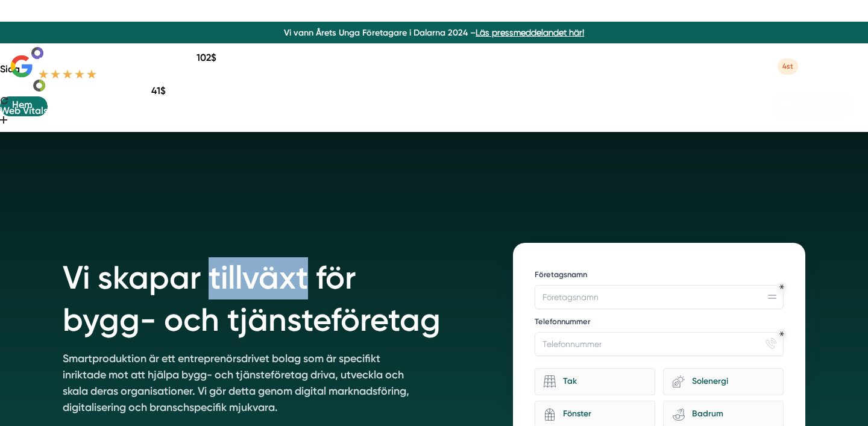  What do you see at coordinates (758, 66) in the screenshot?
I see `span: Karriär` at bounding box center [758, 66].